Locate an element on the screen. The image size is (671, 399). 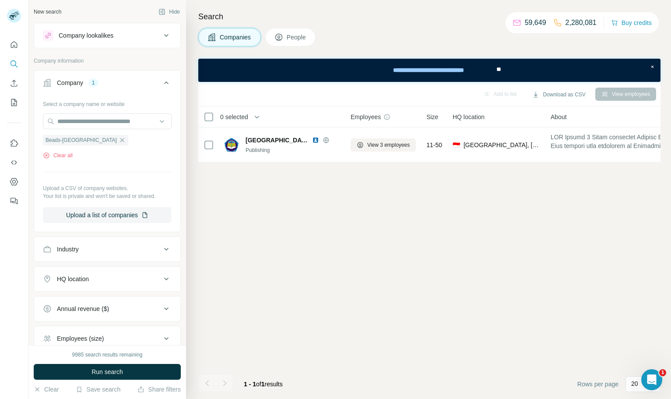
div: Industry is located at coordinates (68, 249).